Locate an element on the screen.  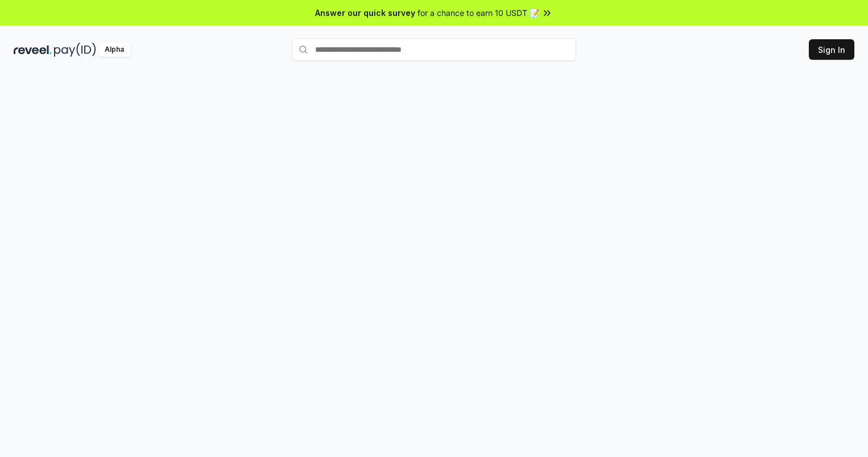
button: Sign In is located at coordinates (832, 50).